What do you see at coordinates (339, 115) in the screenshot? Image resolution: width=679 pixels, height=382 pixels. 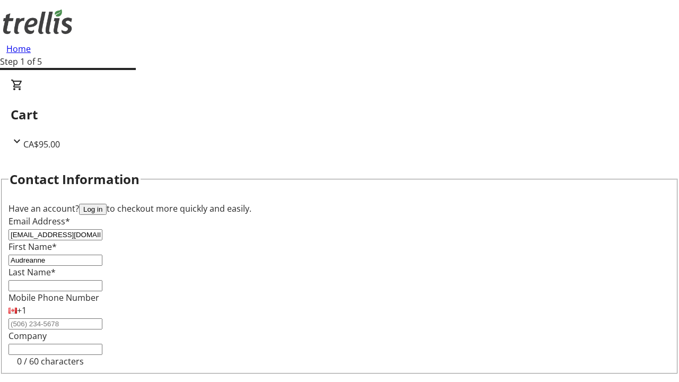 I see `h2: Cart` at bounding box center [339, 115].